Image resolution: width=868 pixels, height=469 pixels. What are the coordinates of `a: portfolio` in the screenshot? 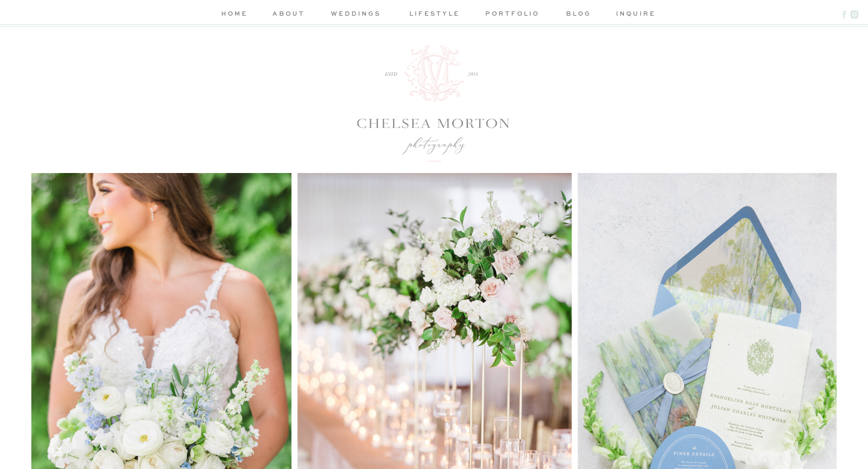 It's located at (512, 14).